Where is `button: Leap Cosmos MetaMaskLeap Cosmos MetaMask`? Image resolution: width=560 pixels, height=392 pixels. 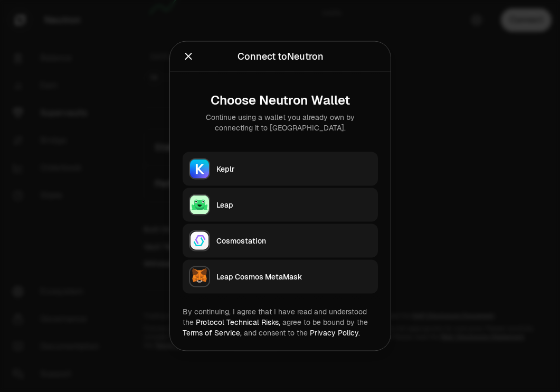 button: Leap Cosmos MetaMaskLeap Cosmos MetaMask is located at coordinates (281, 277).